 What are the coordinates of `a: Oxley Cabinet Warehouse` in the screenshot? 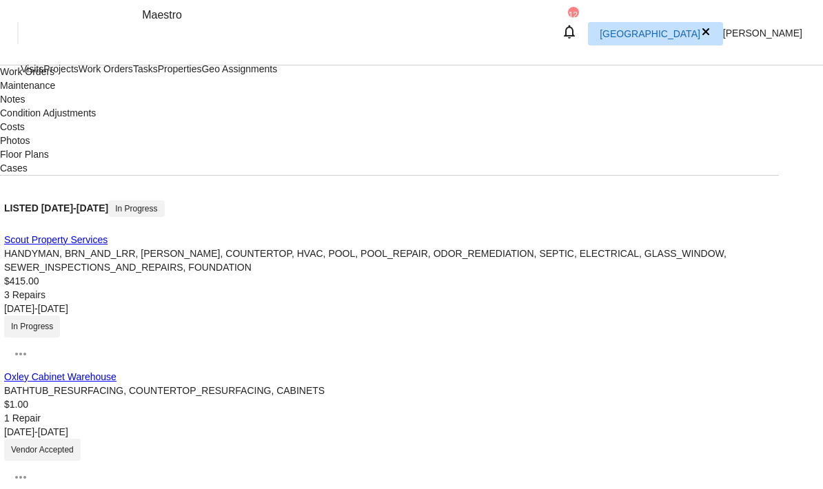 It's located at (60, 377).